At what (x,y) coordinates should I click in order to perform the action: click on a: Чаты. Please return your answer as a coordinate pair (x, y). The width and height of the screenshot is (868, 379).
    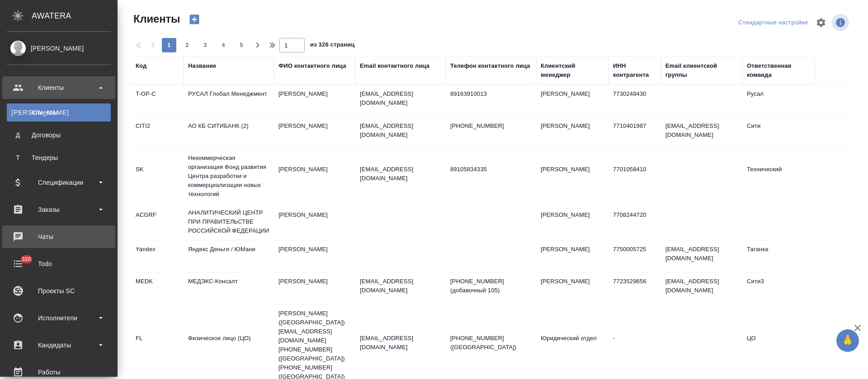
    Looking at the image, I should click on (59, 237).